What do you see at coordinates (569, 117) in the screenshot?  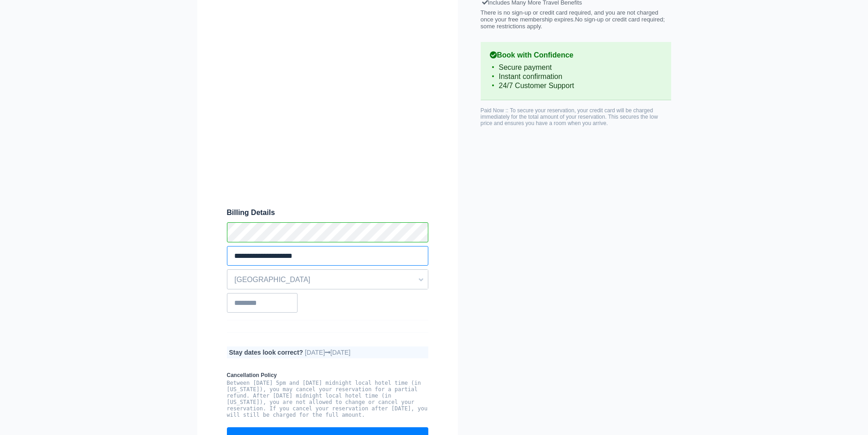 I see `span: Paid Now :: To secure your reservation, your credit card will be charged immediately for the tota...` at bounding box center [569, 117].